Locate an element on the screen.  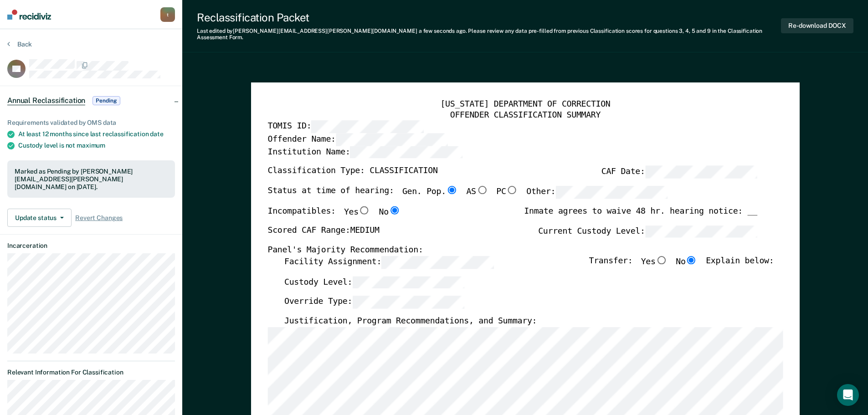
input: Offender Name: is located at coordinates (391, 140).